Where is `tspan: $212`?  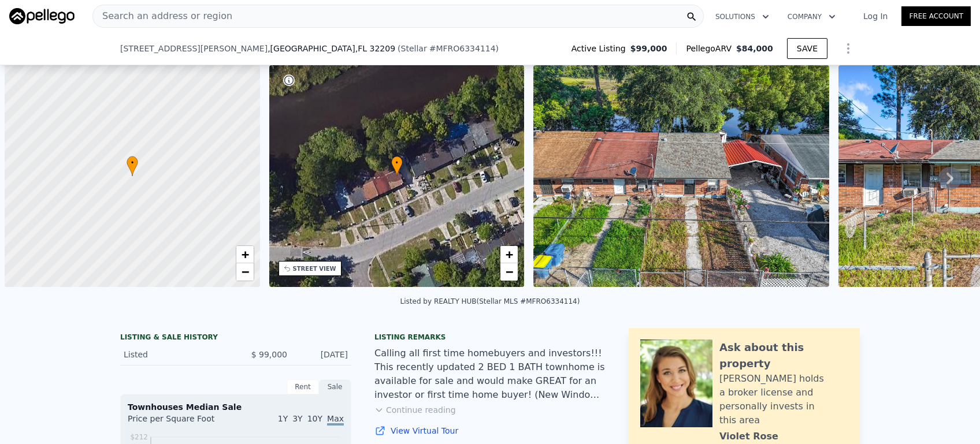
tspan: $212 is located at coordinates (139, 437).